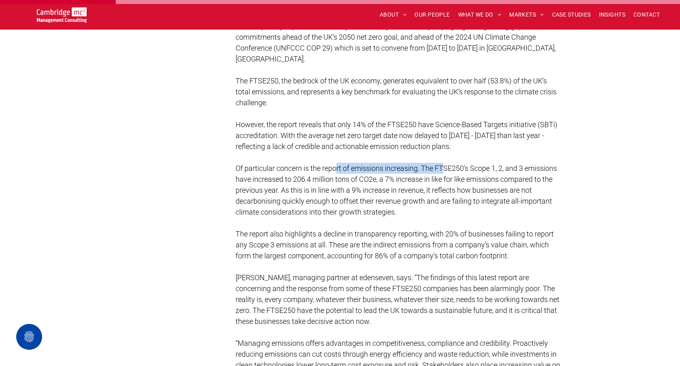 Image resolution: width=680 pixels, height=366 pixels. What do you see at coordinates (646, 15) in the screenshot?
I see `a: CONTACT` at bounding box center [646, 15].